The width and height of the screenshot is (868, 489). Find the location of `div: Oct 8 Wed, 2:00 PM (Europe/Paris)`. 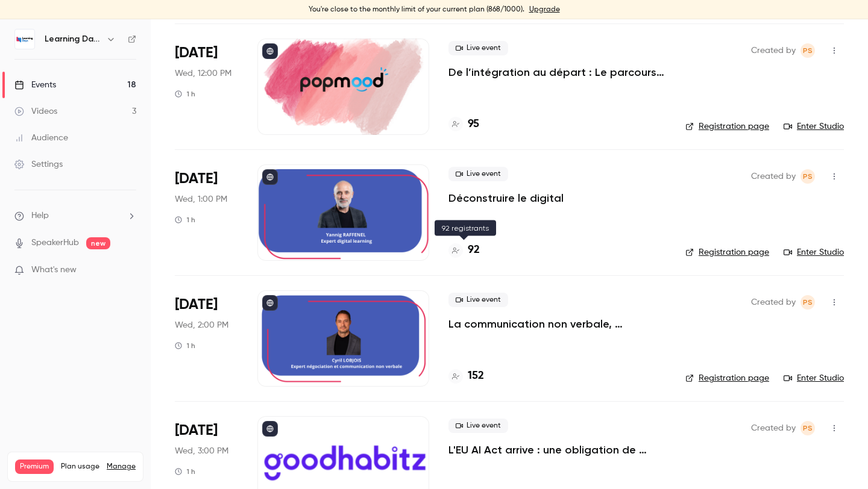

div: Oct 8 Wed, 2:00 PM (Europe/Paris) is located at coordinates (206, 339).